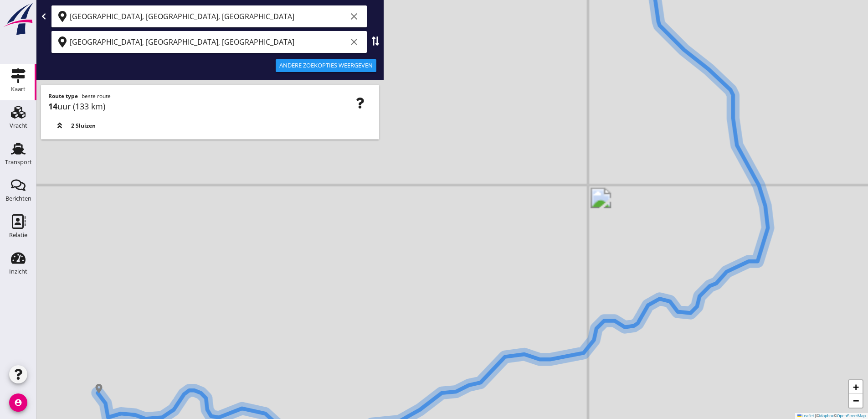 The width and height of the screenshot is (868, 419). What do you see at coordinates (326, 65) in the screenshot?
I see `button: Andere zoekopties weergeven` at bounding box center [326, 65].